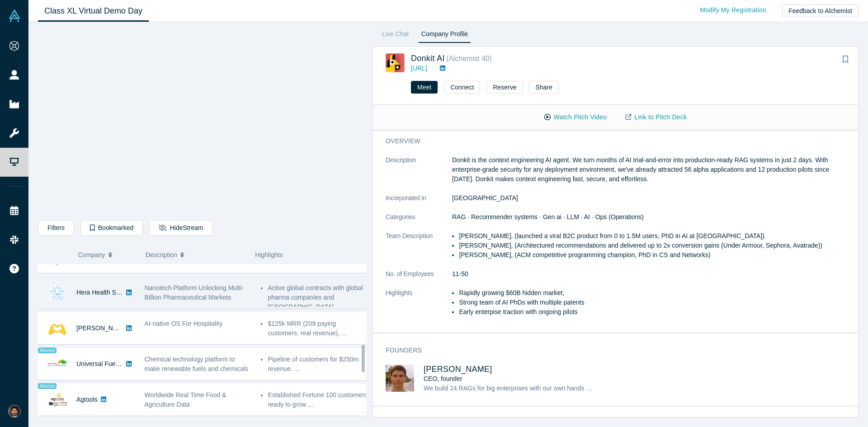  I want to click on dt: Highlights, so click(418, 307).